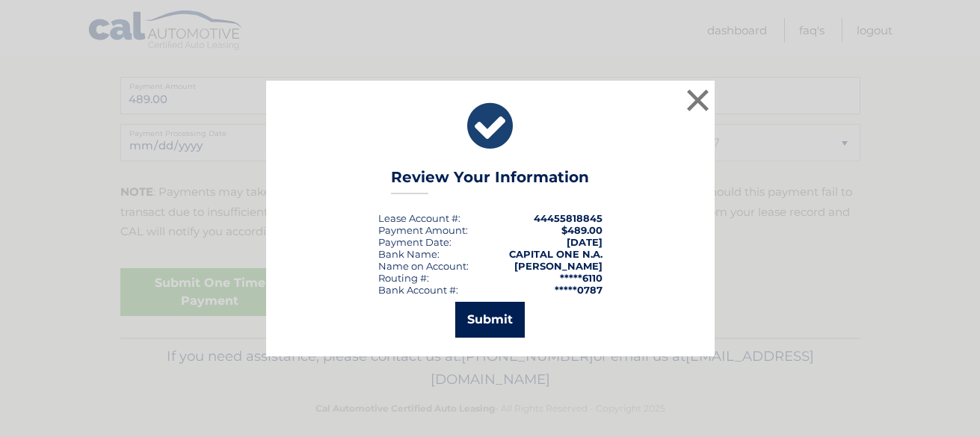 The image size is (980, 437). What do you see at coordinates (418, 290) in the screenshot?
I see `div: Bank Account #:` at bounding box center [418, 290].